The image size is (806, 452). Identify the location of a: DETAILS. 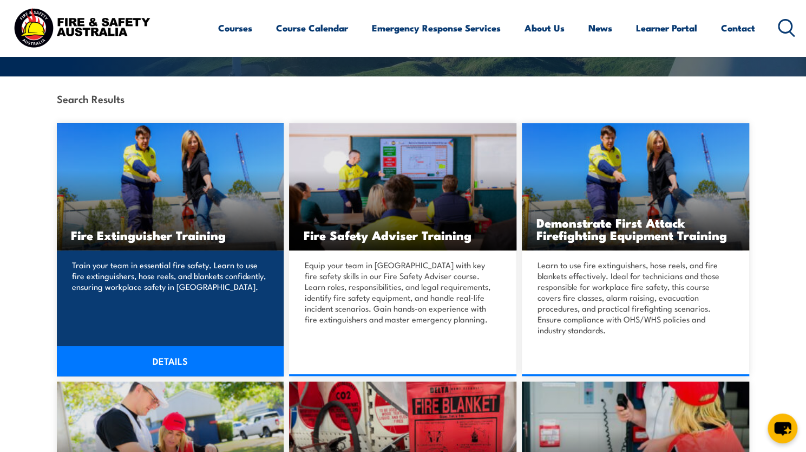
(171, 361).